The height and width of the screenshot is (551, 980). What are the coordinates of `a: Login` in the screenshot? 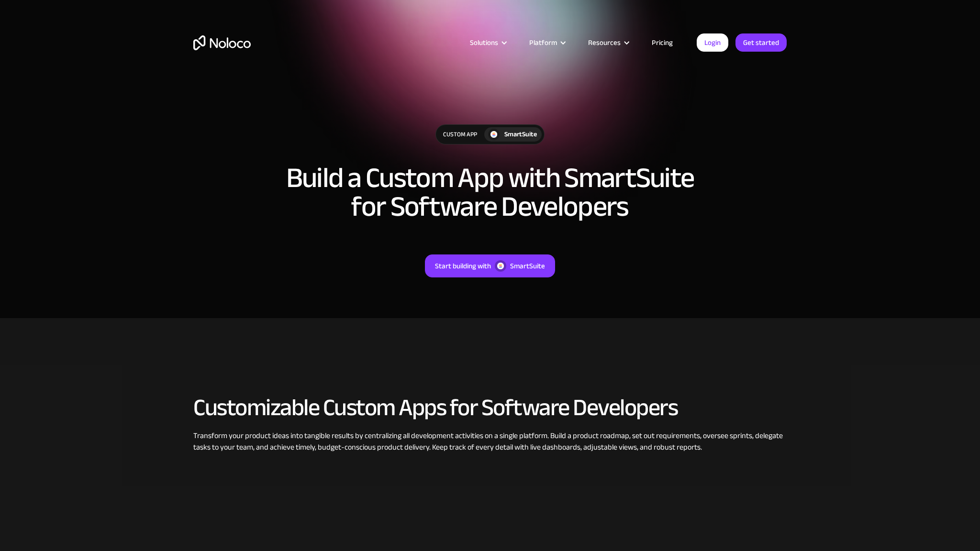 It's located at (713, 42).